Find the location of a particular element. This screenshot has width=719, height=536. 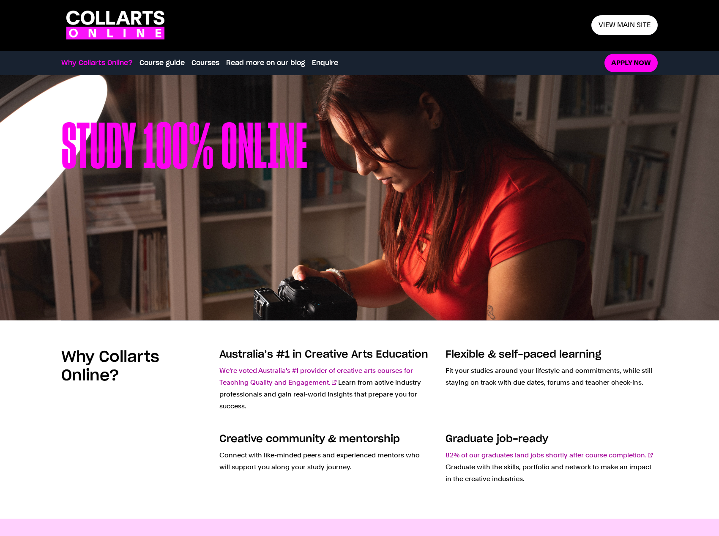

h3: Flexible & self-paced learning is located at coordinates (551, 354).